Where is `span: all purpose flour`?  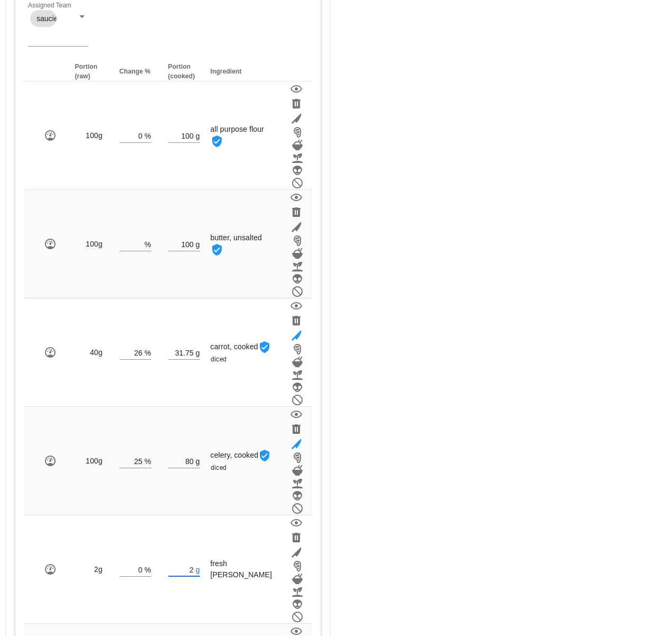
span: all purpose flour is located at coordinates (237, 135).